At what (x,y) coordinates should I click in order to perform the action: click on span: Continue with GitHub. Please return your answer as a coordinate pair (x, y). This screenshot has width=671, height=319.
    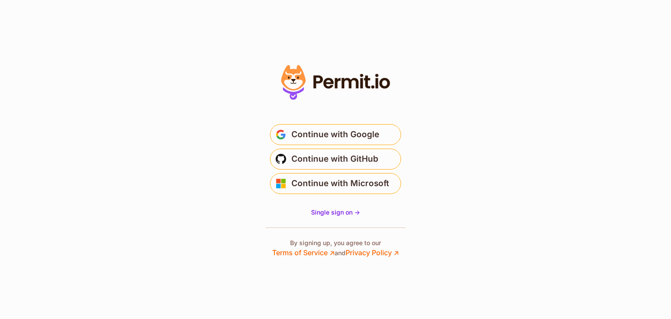
    Looking at the image, I should click on (334, 159).